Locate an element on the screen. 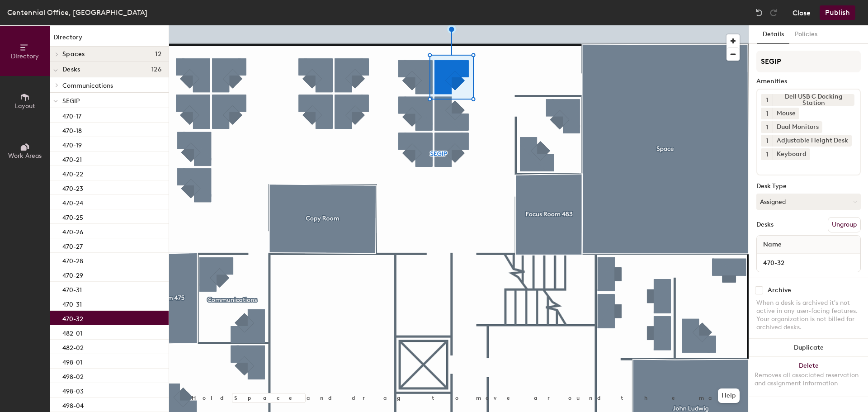 The image size is (868, 412). span: Spaces is located at coordinates (73, 54).